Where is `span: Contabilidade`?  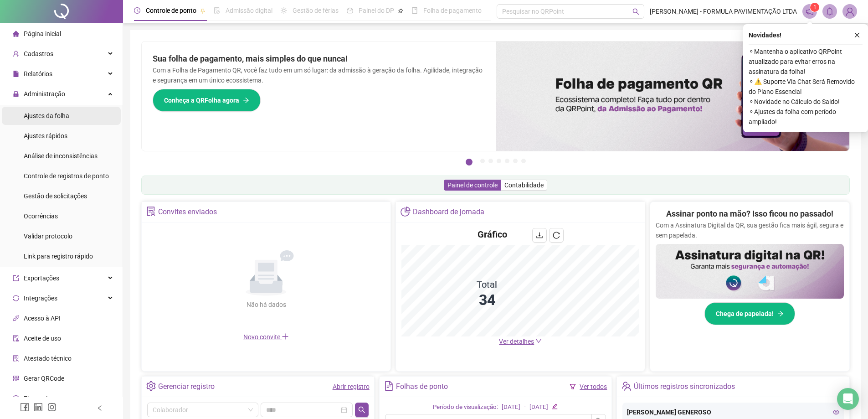 span: Contabilidade is located at coordinates (524, 185).